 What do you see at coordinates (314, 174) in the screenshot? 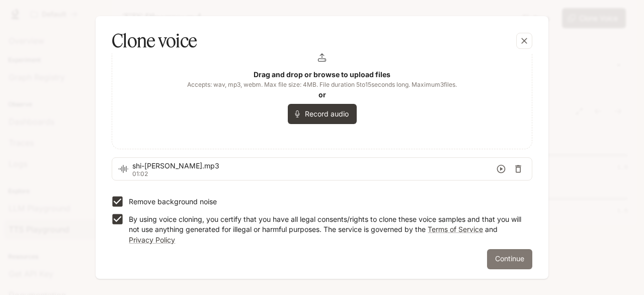
I see `p: 01:02` at bounding box center [314, 174].